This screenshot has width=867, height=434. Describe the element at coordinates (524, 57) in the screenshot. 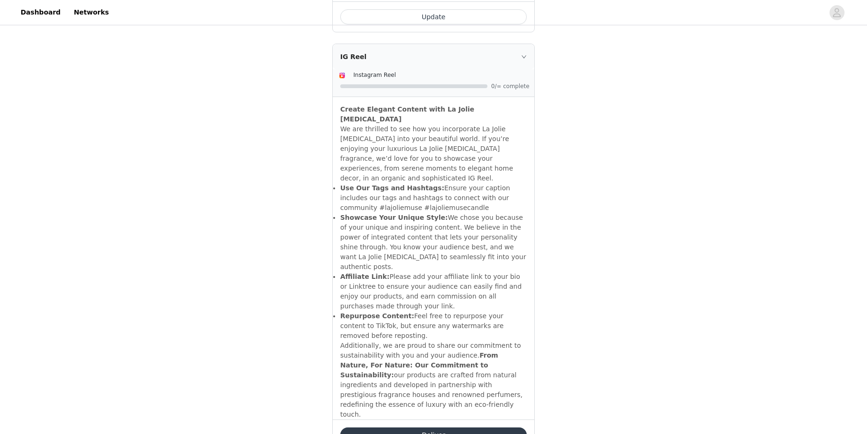

I see `i: icon: right` at that location.